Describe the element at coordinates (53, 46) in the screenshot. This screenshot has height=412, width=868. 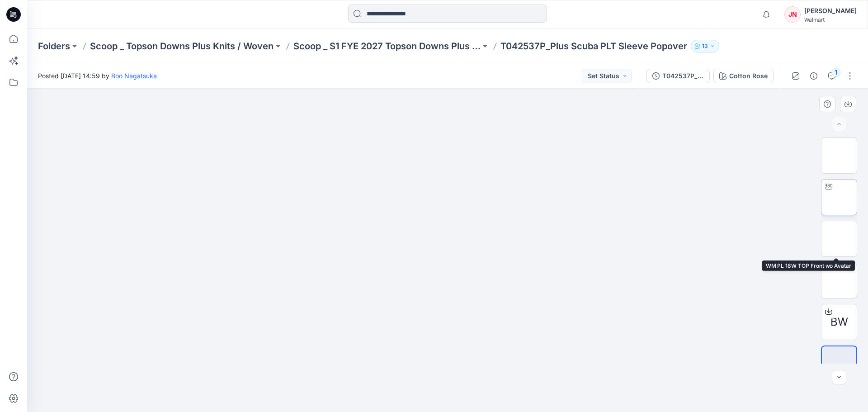
I see `a: Folders` at that location.